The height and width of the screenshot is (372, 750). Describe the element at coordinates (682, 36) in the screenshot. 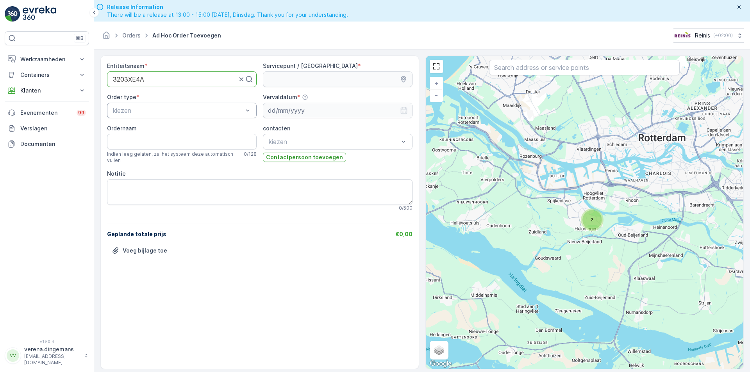

I see `img: Reinis-Logo-Vrijstaand_Tekengebied-1-copy2_aBO4n7j.png` at that location.